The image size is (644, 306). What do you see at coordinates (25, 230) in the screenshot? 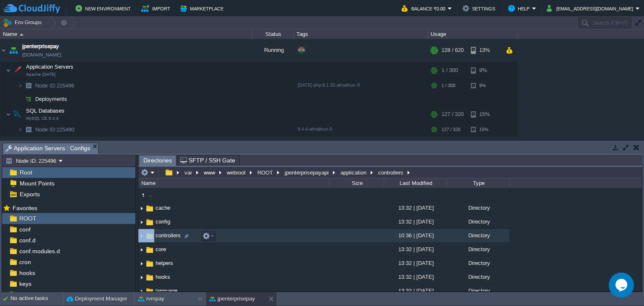
I see `a: conf` at bounding box center [25, 230].